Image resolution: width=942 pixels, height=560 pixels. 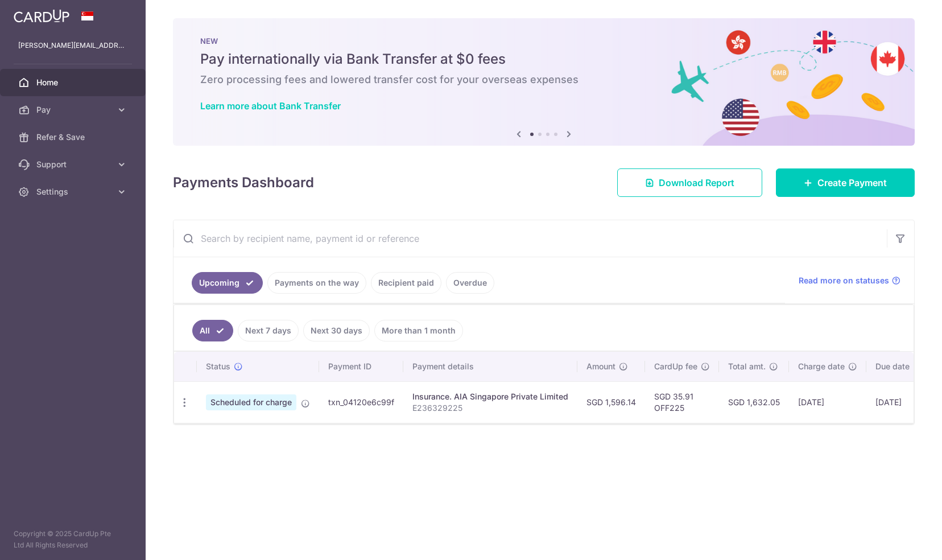 I want to click on span: Charge date, so click(x=822, y=366).